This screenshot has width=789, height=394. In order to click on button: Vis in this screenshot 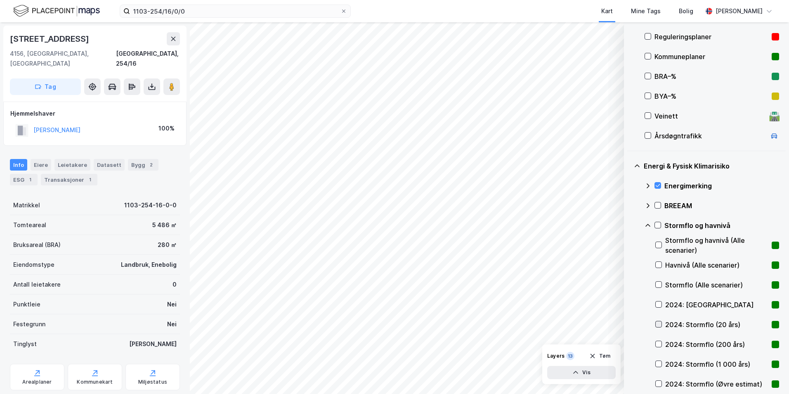, I will do `click(582, 372)`.